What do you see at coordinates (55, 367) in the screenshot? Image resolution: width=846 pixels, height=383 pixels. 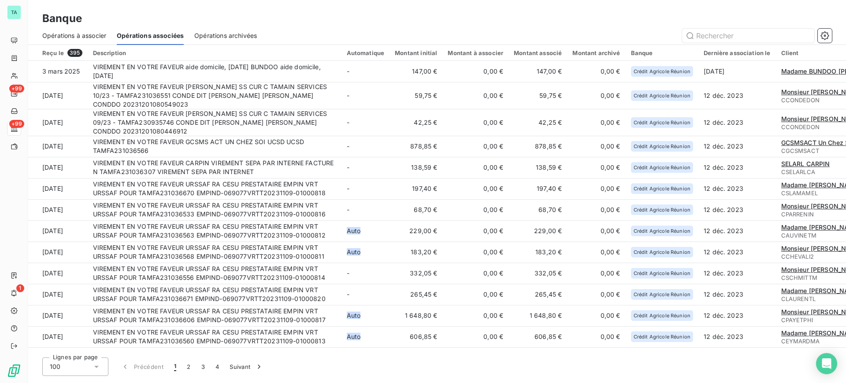 I see `span: 100` at bounding box center [55, 367].